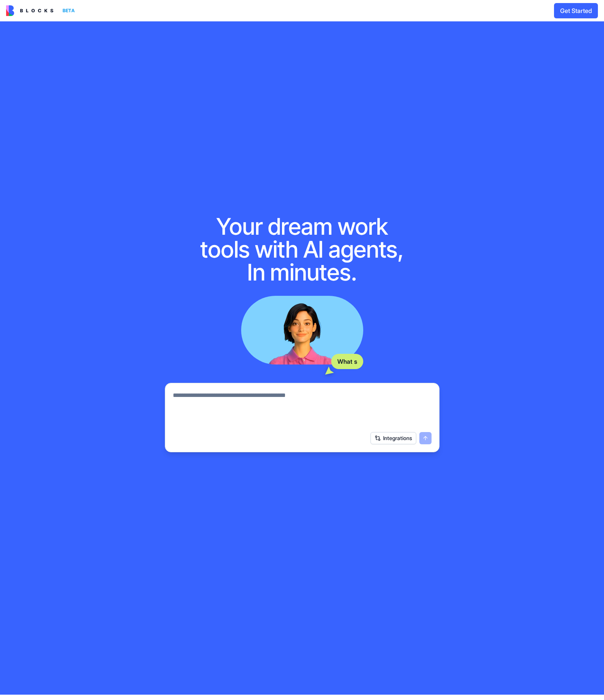  What do you see at coordinates (576, 11) in the screenshot?
I see `button: Get Started` at bounding box center [576, 11].